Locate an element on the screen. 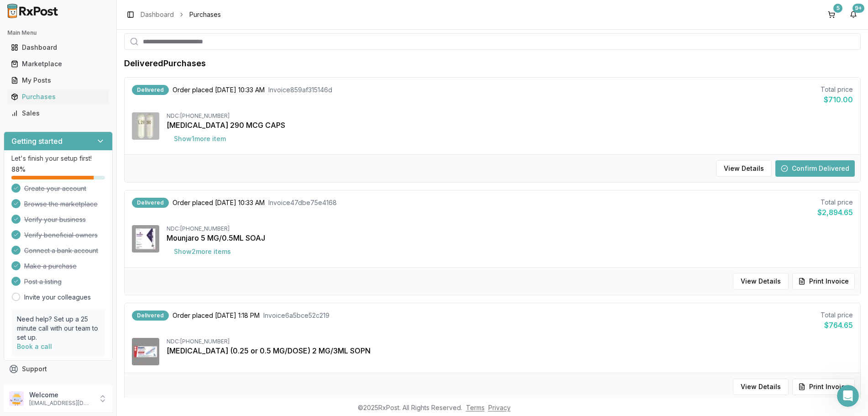 Image resolution: width=868 pixels, height=416 pixels. span: Connect a bank account is located at coordinates (61, 251).